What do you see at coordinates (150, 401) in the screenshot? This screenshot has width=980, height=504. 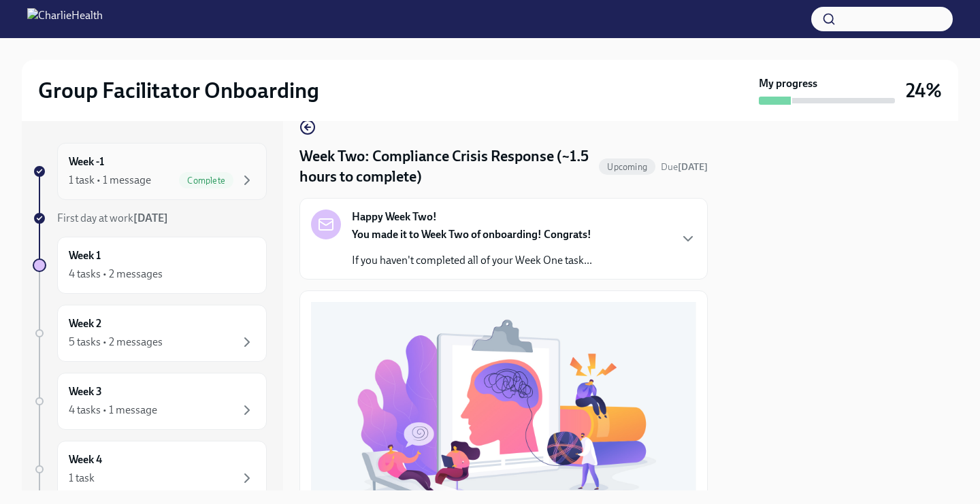 I see `a: Week 34 tasks • 1 message` at bounding box center [150, 401].